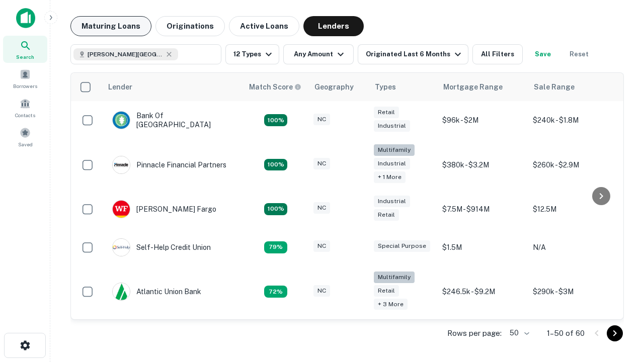 The width and height of the screenshot is (644, 362). Describe the element at coordinates (483, 120) in the screenshot. I see `td: $96k - $2M` at that location.